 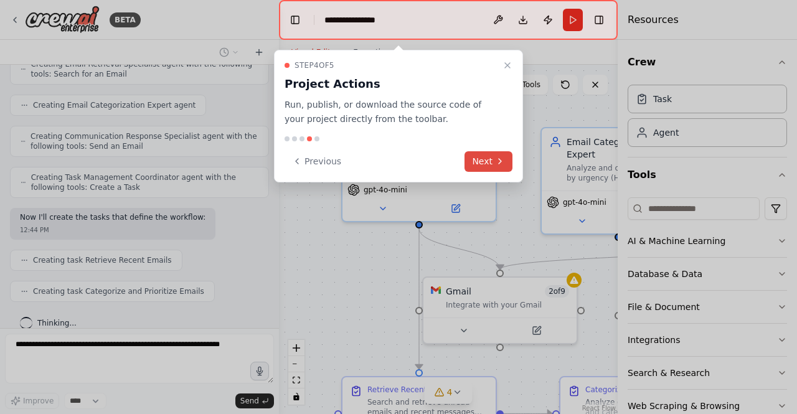 What do you see at coordinates (391, 112) in the screenshot?
I see `p: Run, publish, or download the source code of your project directly from the toolbar.` at bounding box center [391, 112].